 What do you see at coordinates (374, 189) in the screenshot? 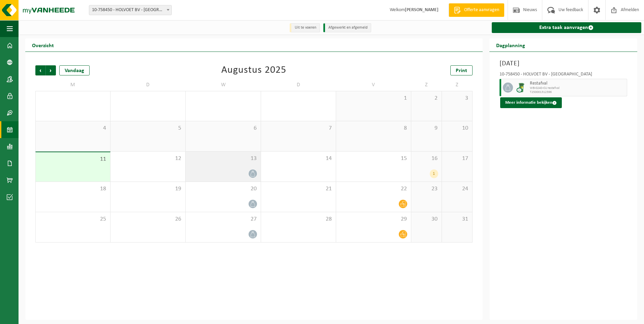
I see `span: 22` at bounding box center [374, 189].